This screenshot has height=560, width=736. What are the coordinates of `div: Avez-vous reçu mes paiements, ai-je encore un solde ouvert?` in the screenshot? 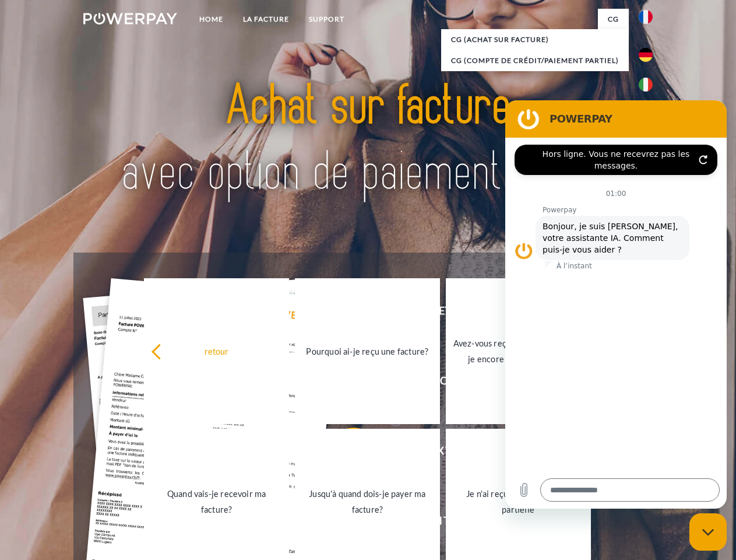 It's located at (518, 351).